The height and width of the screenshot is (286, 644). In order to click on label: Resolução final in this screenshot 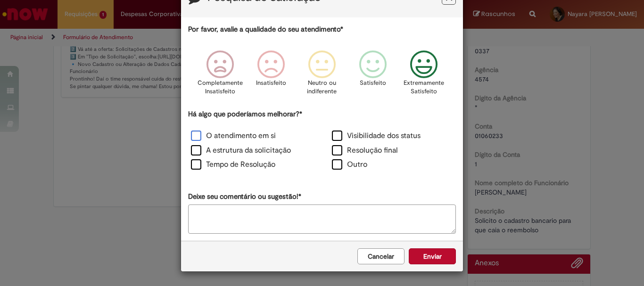, I will do `click(365, 150)`.